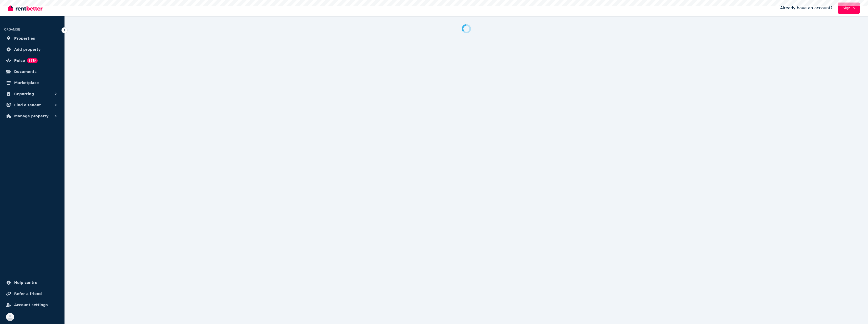 Image resolution: width=868 pixels, height=324 pixels. Describe the element at coordinates (20, 61) in the screenshot. I see `span: Pulse` at that location.